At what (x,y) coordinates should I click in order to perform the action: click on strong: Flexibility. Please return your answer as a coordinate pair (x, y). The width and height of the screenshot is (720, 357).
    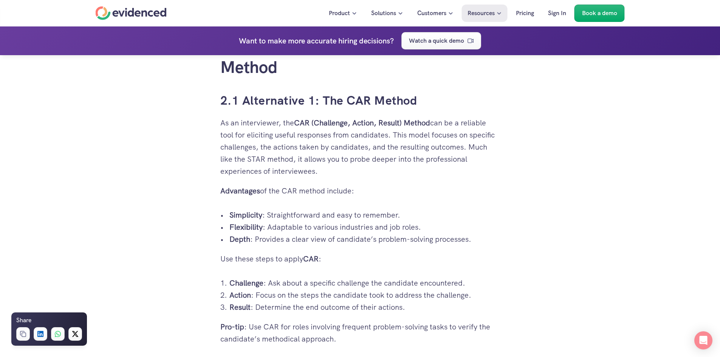
    Looking at the image, I should click on (246, 227).